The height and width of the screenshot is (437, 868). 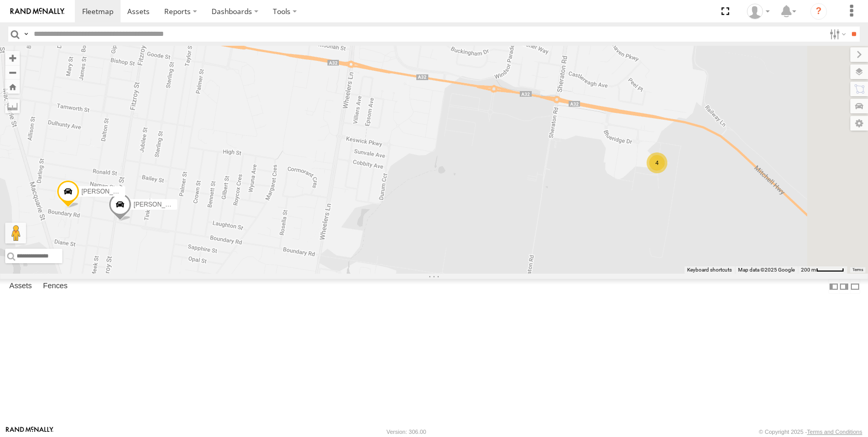 I want to click on div: © Copyright 2025 -, so click(x=811, y=432).